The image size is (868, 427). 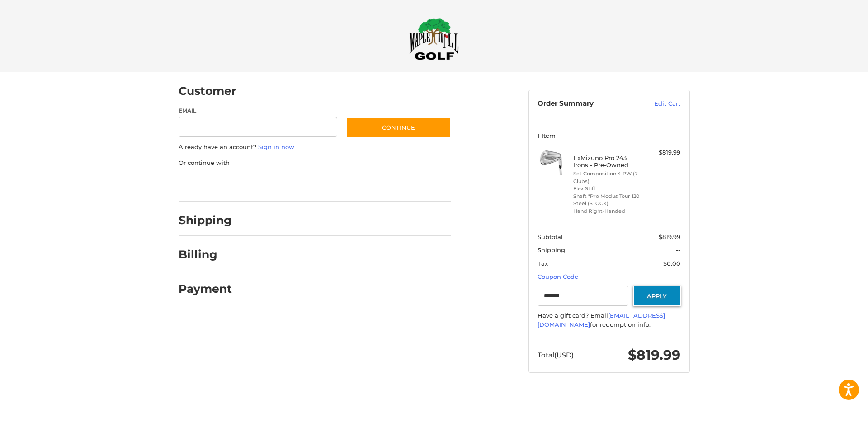 I want to click on label: Email, so click(x=258, y=111).